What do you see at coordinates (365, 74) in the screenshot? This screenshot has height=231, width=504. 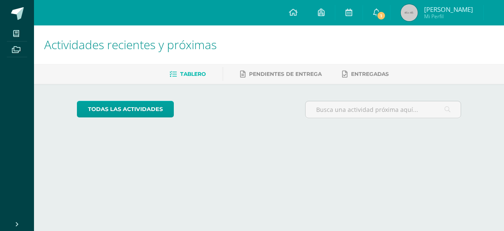 I see `a: Entregadas` at bounding box center [365, 74].